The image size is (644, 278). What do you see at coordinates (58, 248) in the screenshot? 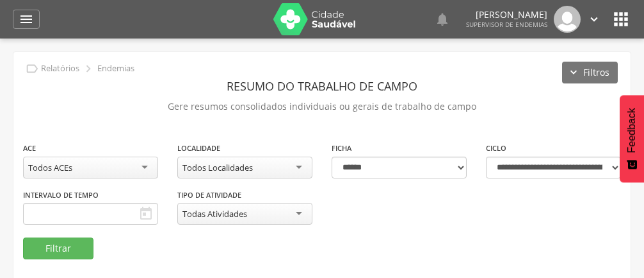
I see `button: Filtrar` at bounding box center [58, 248].